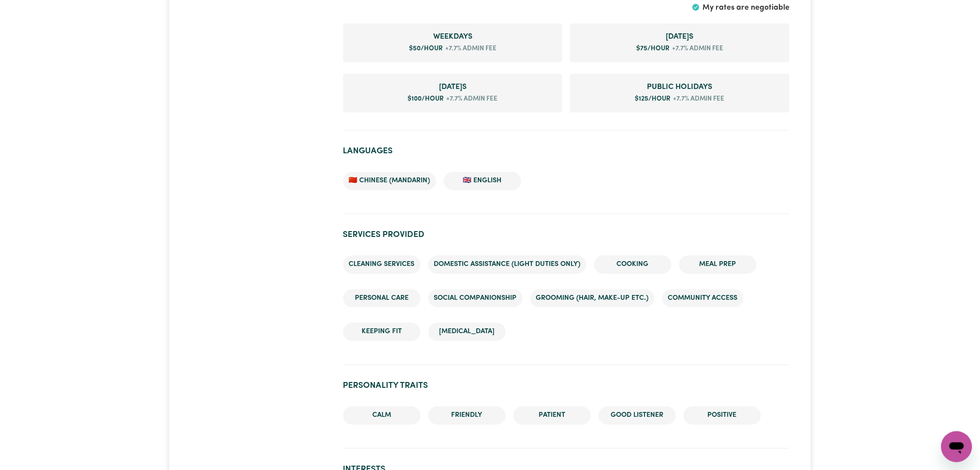 The width and height of the screenshot is (980, 470). Describe the element at coordinates (718, 265) in the screenshot. I see `li: Meal prep` at that location.